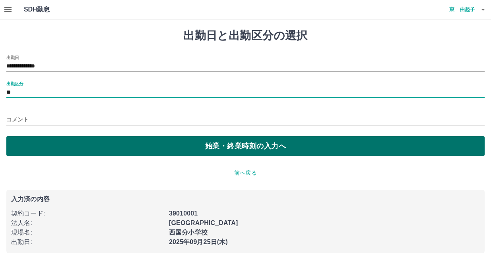  Describe the element at coordinates (198, 242) in the screenshot. I see `b: 2025年09月25日(木)` at that location.